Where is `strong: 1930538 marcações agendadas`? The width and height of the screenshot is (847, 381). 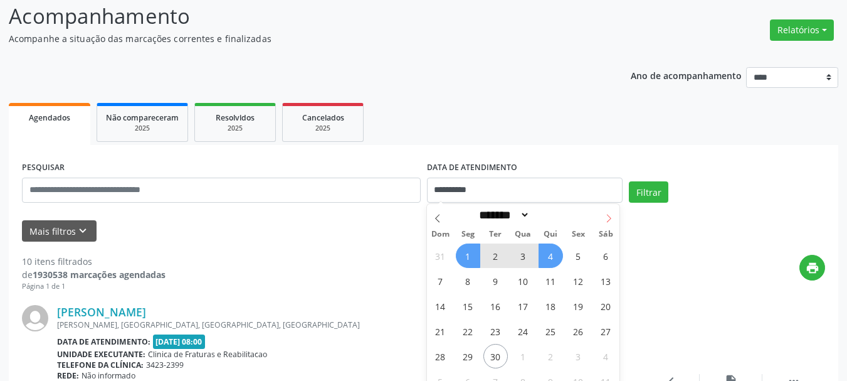
strong: 1930538 marcações agendadas is located at coordinates (99, 274).